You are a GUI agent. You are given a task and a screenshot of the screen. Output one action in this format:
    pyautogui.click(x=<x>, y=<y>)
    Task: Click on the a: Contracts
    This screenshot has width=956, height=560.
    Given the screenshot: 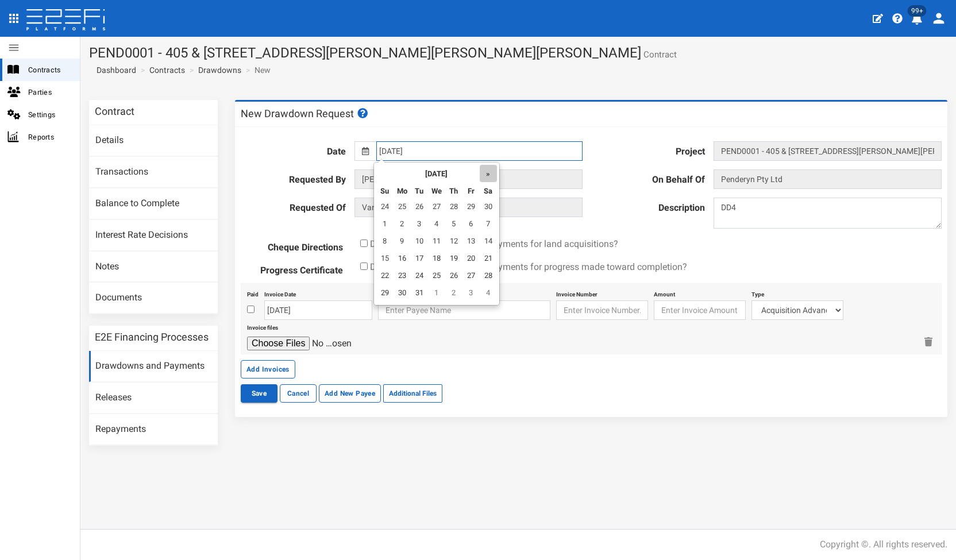 What is the action you would take?
    pyautogui.click(x=167, y=70)
    